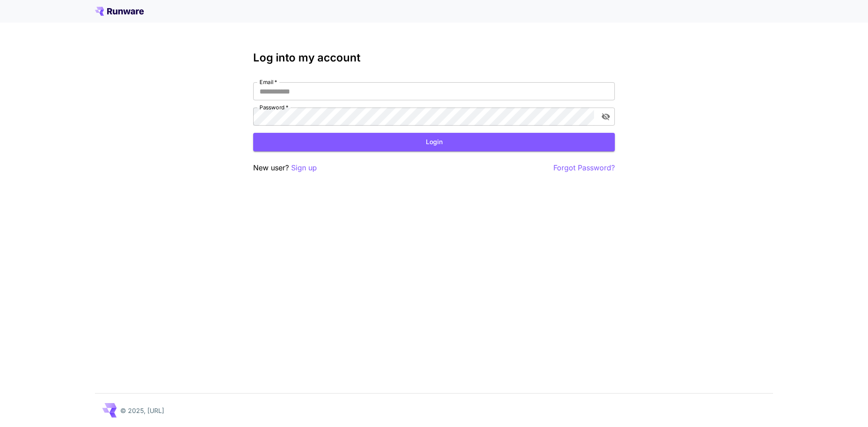 The width and height of the screenshot is (868, 427). What do you see at coordinates (285, 168) in the screenshot?
I see `p: New user?` at bounding box center [285, 168].